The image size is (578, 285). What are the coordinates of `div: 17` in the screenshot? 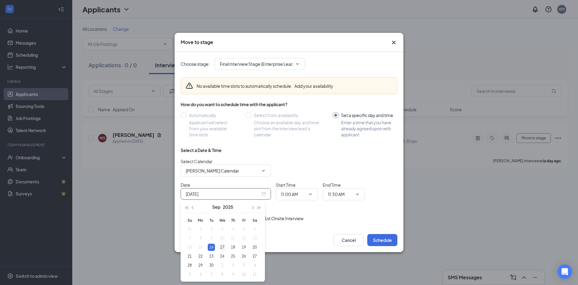 It's located at (222, 247).